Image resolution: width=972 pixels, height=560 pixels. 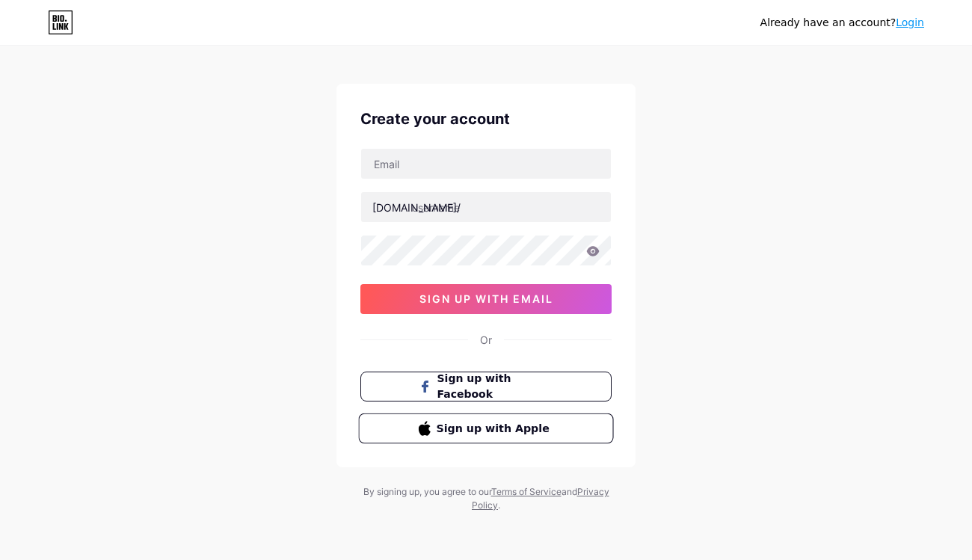 What do you see at coordinates (540, 497) in the screenshot?
I see `a: Privacy Policy` at bounding box center [540, 497].